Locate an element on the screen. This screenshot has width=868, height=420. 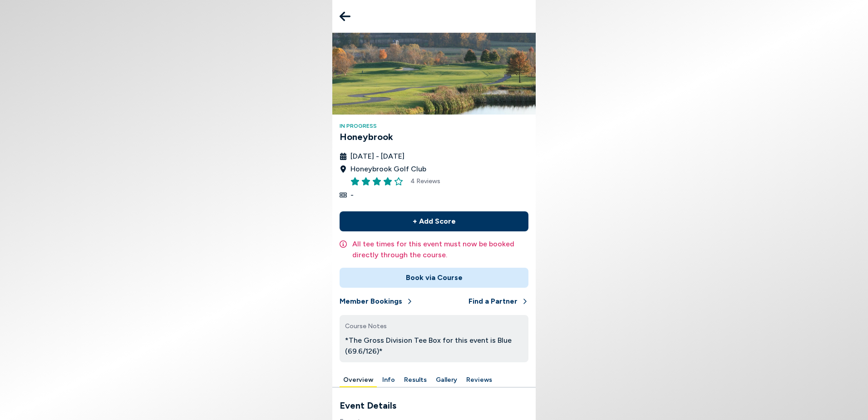
span: 4 Reviews is located at coordinates (426, 181).